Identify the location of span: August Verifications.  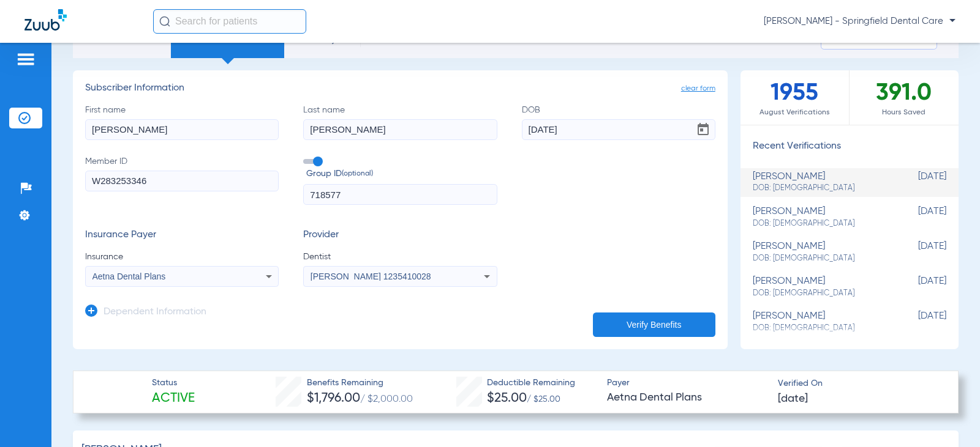
(794, 112).